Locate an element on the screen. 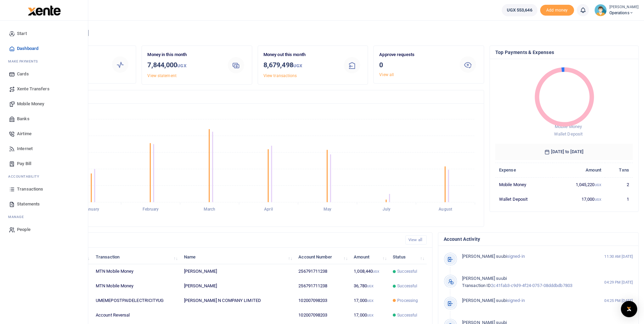  a: Pay Bill is located at coordinates (44, 164).